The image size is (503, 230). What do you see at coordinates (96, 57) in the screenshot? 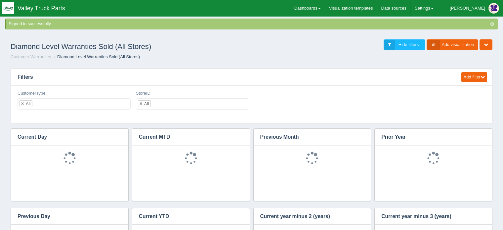
I see `li: Diamond Level Warranties Sold (All Stores)` at bounding box center [96, 57].